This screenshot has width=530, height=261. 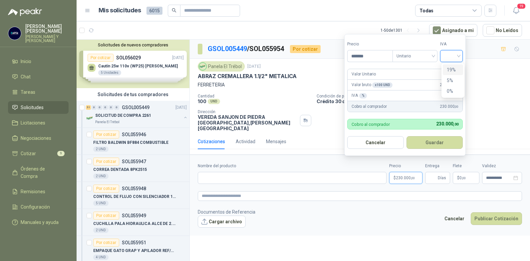 What do you see at coordinates (382, 85) in the screenshot?
I see `div: x 100 UND` at bounding box center [382, 85].